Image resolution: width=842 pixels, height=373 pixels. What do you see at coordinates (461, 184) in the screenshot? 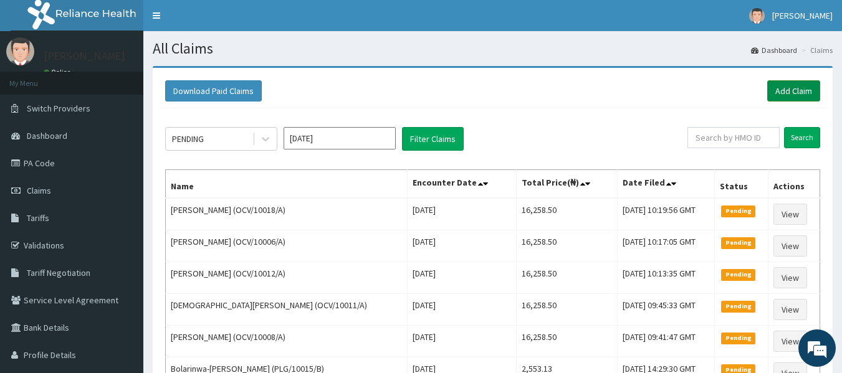
I see `th: Encounter Date` at bounding box center [461, 184].